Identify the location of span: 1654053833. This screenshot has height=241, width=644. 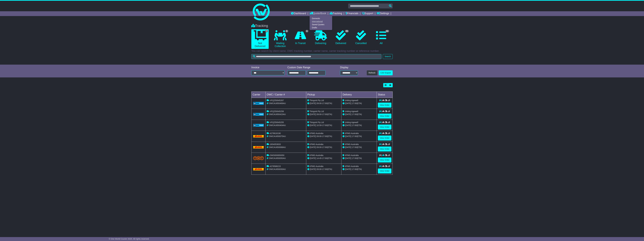
(275, 144).